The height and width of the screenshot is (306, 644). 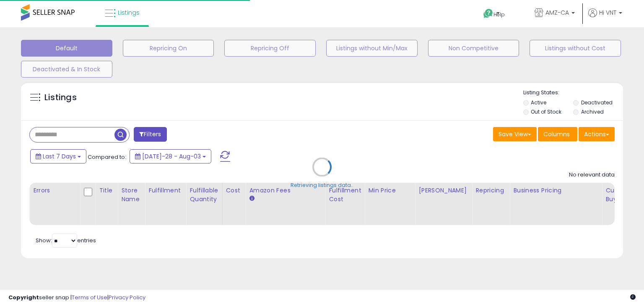 I want to click on button: Deactivated & In Stock, so click(x=67, y=69).